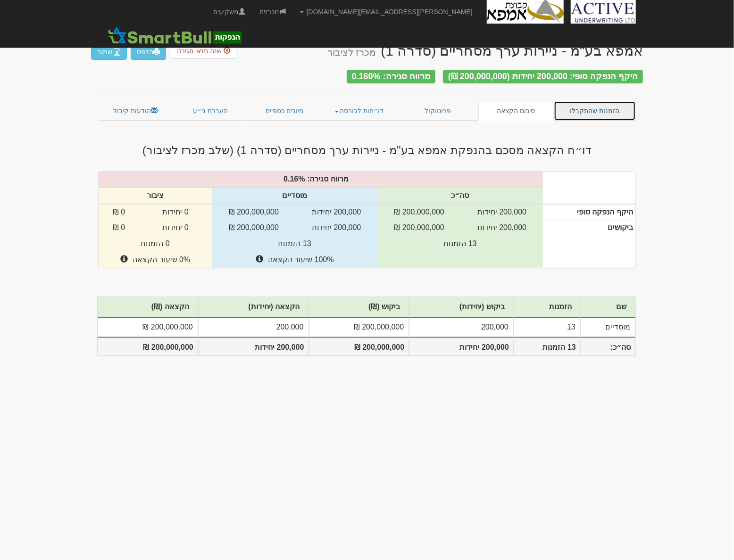 Image resolution: width=734 pixels, height=560 pixels. Describe the element at coordinates (485, 51) in the screenshot. I see `div: אמפא בע"מ - ניירות ערך מסחריים (סדרה 1)` at that location.